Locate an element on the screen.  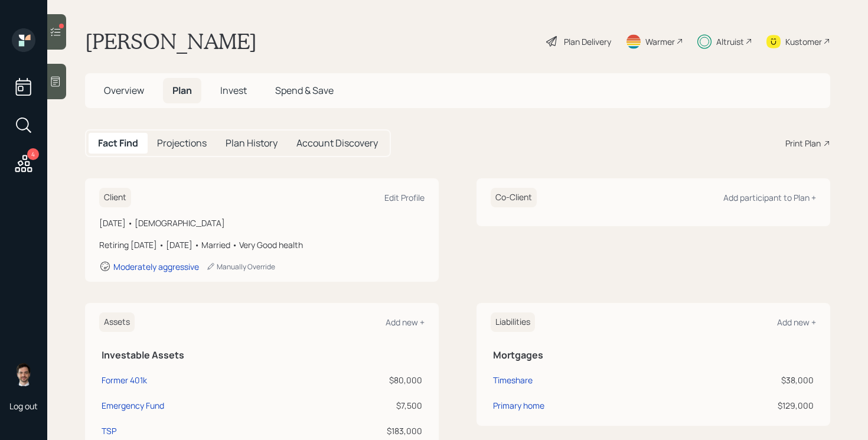
div: Warmer is located at coordinates (660, 41).